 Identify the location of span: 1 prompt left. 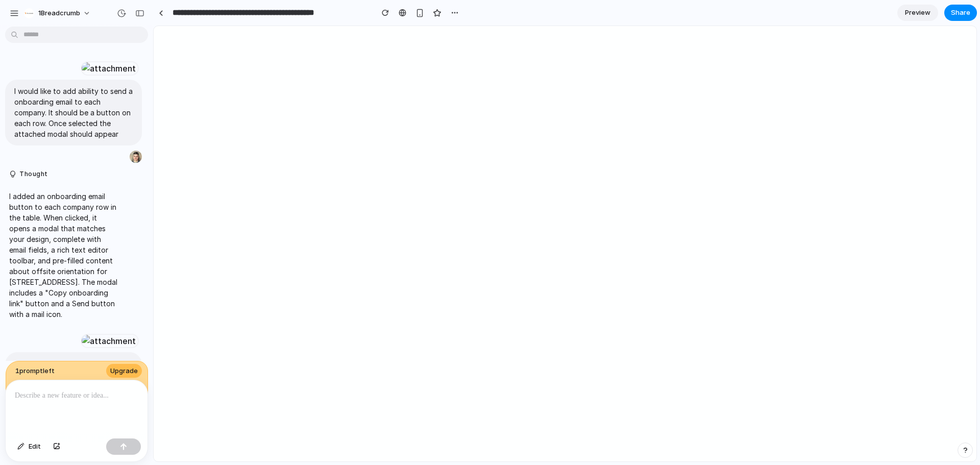
(34, 371).